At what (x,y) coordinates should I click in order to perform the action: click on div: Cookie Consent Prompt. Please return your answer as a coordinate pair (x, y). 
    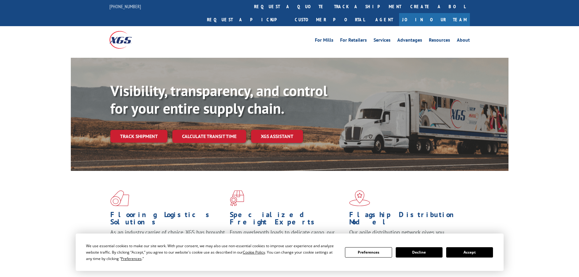
    Looking at the image, I should click on (290, 252).